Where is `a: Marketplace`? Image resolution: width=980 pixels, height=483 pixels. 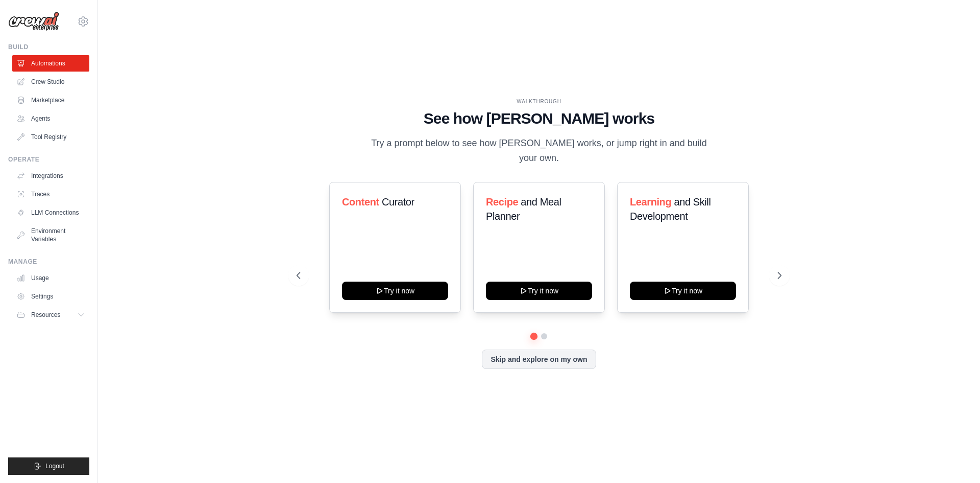 a: Marketplace is located at coordinates (51, 100).